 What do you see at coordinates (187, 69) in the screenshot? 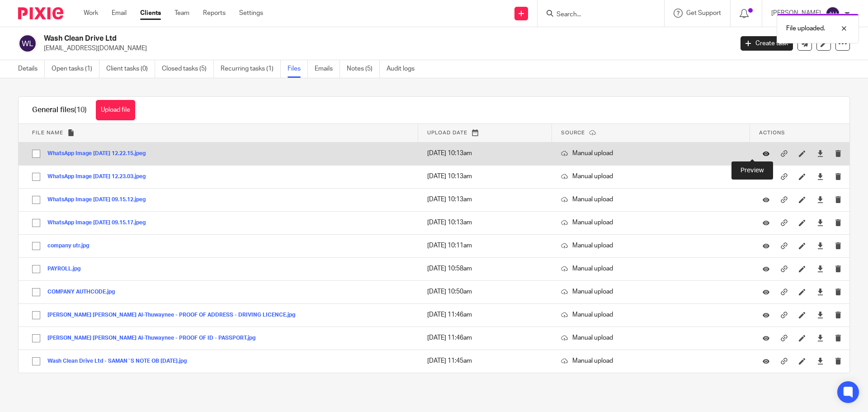
I see `a: Closed tasks (5)` at bounding box center [187, 69].